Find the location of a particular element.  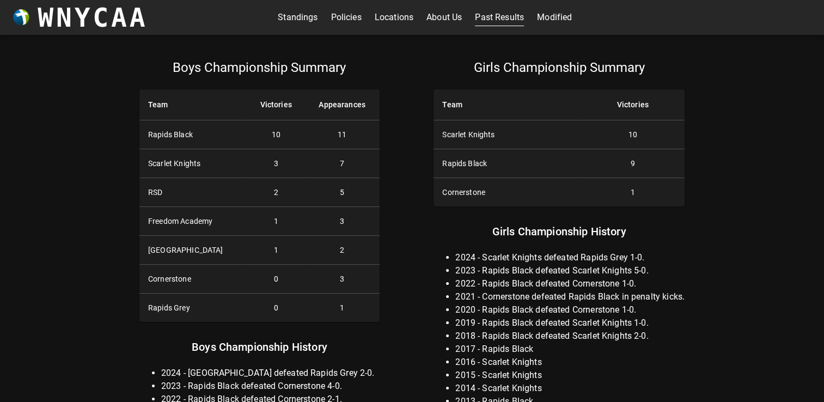

li: 2016 - Scarlet Knights is located at coordinates (570, 362).